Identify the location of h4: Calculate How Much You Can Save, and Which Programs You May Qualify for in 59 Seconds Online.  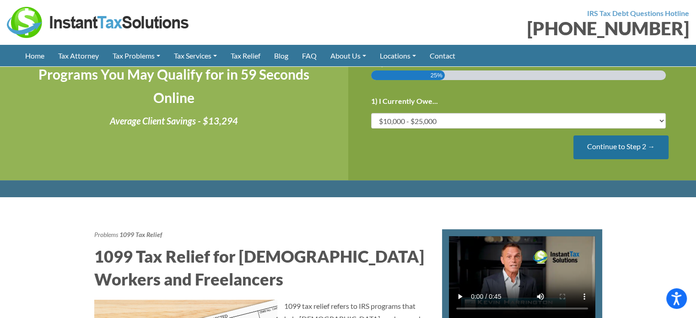
(174, 74).